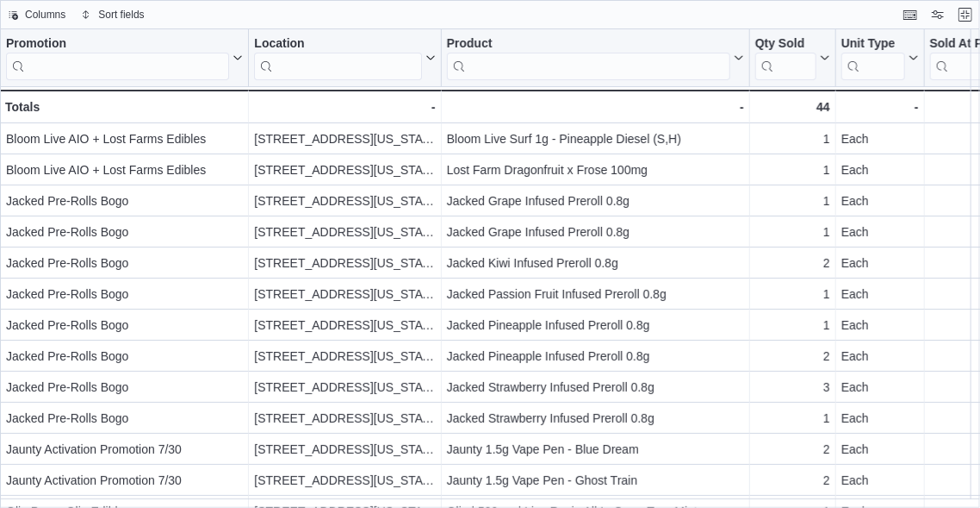  Describe the element at coordinates (595, 58) in the screenshot. I see `button: Product` at that location.